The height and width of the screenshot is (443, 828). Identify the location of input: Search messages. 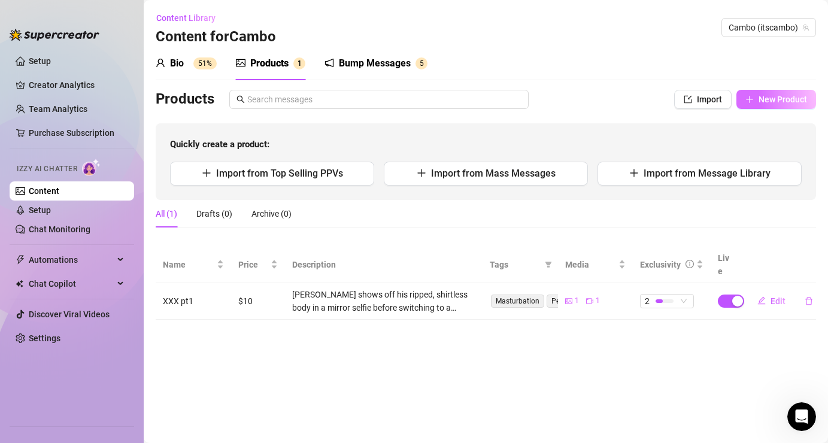
(384, 99).